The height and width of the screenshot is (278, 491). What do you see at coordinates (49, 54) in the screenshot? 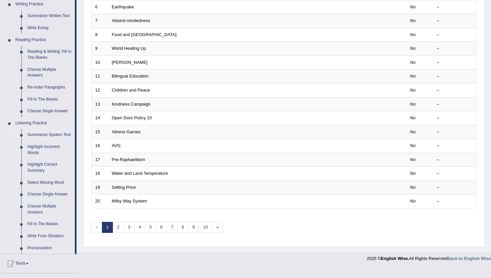
I see `a: Reading & Writing: Fill In The Blanks` at bounding box center [49, 54].